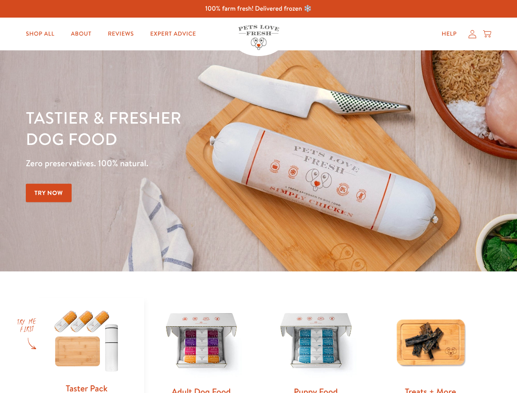  What do you see at coordinates (259, 37) in the screenshot?
I see `img: Pets Love Fresh` at bounding box center [259, 37].